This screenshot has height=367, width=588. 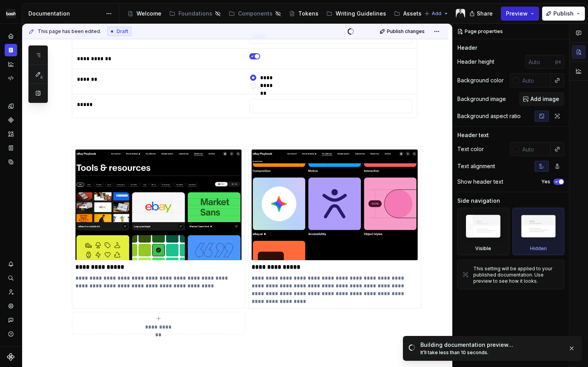 What do you see at coordinates (11, 78) in the screenshot?
I see `a: Code automation` at bounding box center [11, 78].